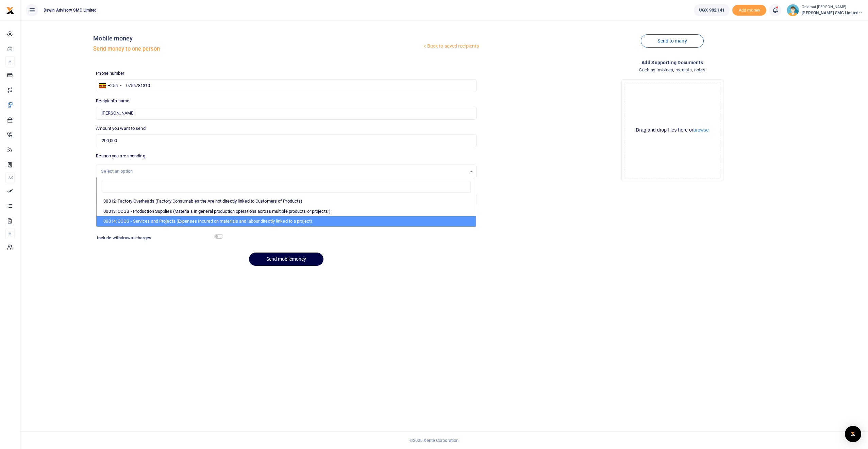 This screenshot has width=868, height=449. I want to click on img: profile-user, so click(792, 10).